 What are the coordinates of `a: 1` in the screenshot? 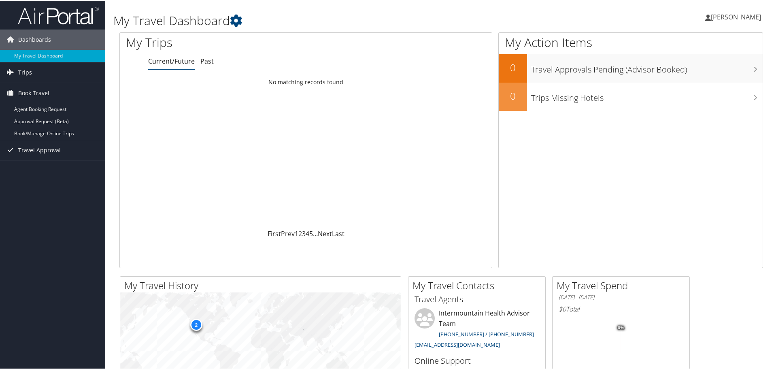 It's located at (296, 233).